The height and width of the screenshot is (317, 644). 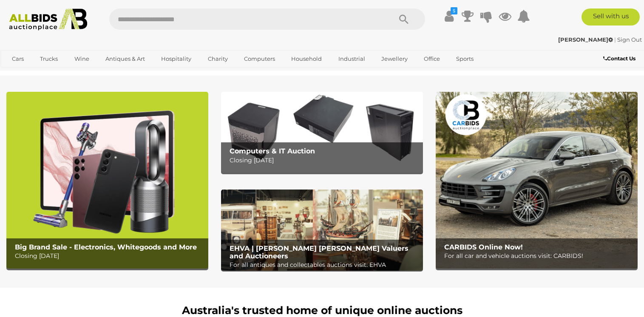 I want to click on a: Cars, so click(x=18, y=59).